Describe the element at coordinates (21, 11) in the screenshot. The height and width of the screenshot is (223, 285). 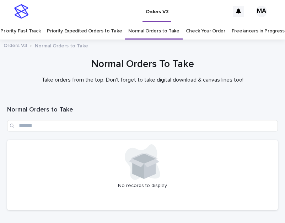
I see `img: stacker-logo-s-only.png` at that location.